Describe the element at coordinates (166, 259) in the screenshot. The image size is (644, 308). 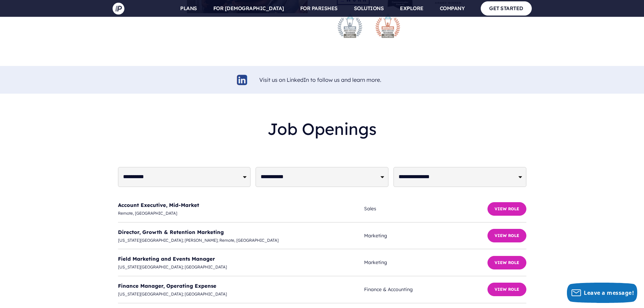
I see `a: Field Marketing and Events Manager` at that location.